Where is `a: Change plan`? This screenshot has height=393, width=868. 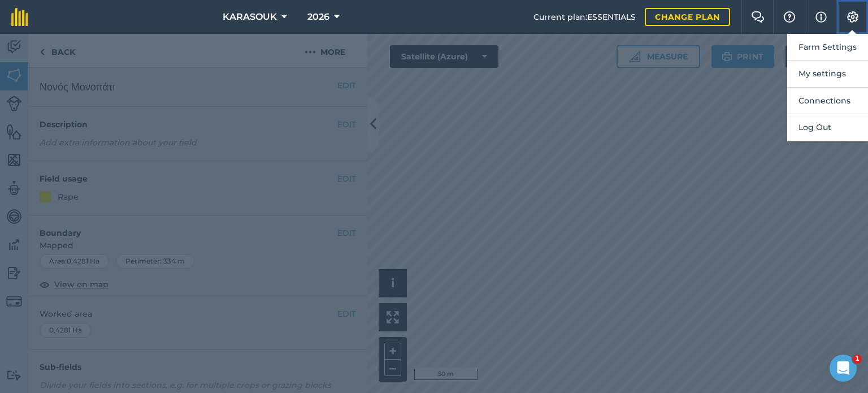
a: Change plan is located at coordinates (687, 17).